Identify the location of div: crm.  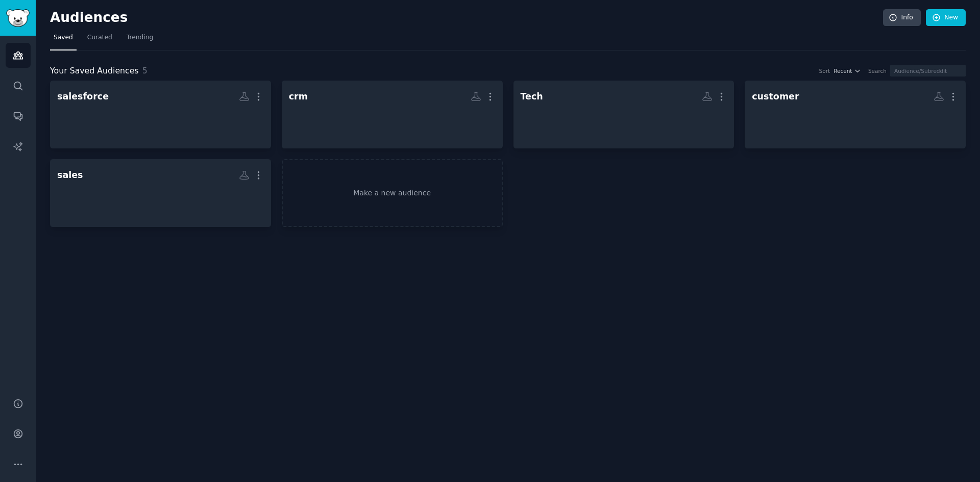
(298, 96).